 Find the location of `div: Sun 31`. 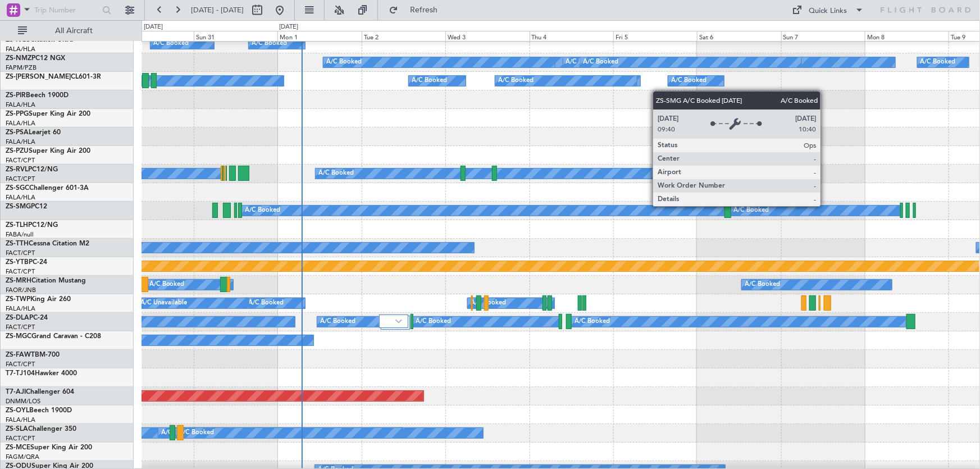

div: Sun 31 is located at coordinates (235, 36).